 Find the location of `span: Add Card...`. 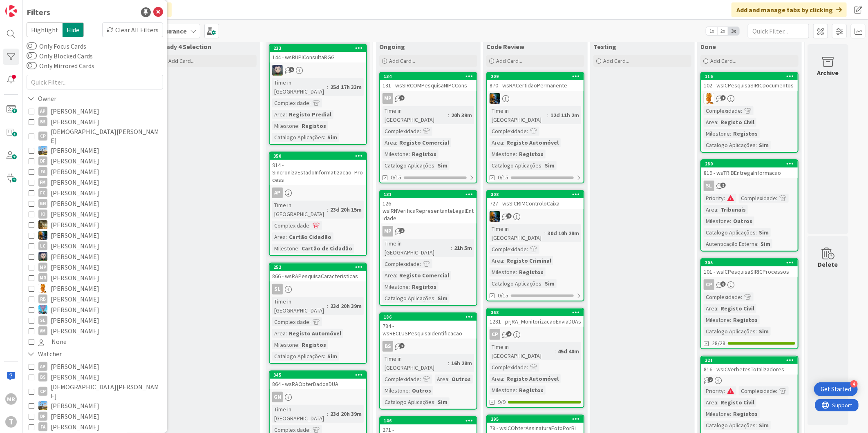

span: Add Card... is located at coordinates (402, 61).